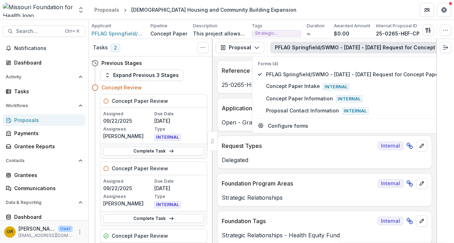  What do you see at coordinates (195, 10) in the screenshot?
I see `nav: breadcrumb` at bounding box center [195, 10].